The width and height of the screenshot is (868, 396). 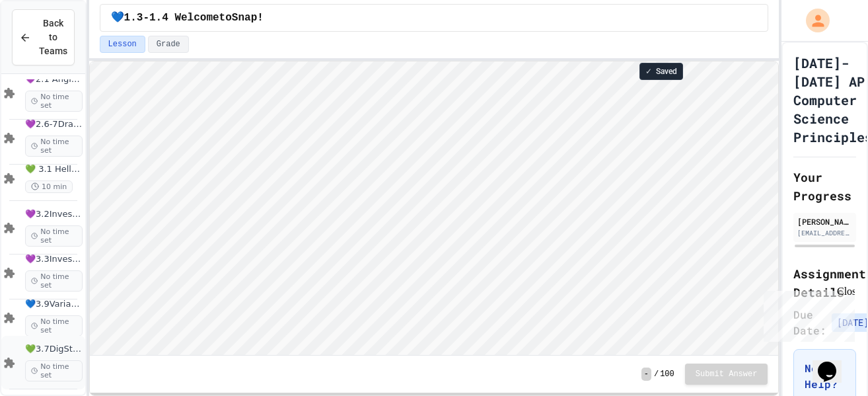 I want to click on span: 💚 3.1 Hello World, so click(x=53, y=170).